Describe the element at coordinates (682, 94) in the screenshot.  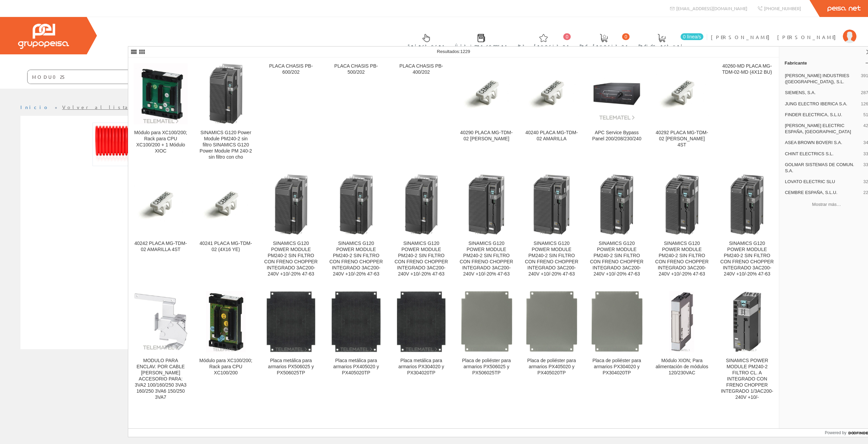
I see `img: 40292 PLACA MG-TDM-02 BLANCA 4ST` at that location.